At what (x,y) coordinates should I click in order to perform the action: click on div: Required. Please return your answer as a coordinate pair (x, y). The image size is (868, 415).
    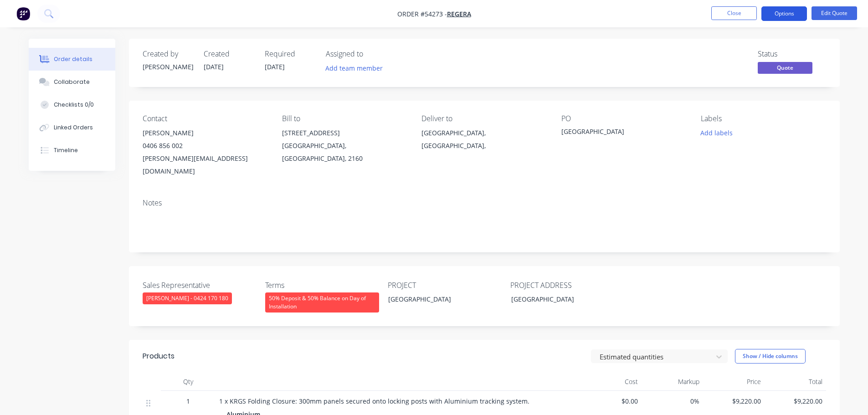
    Looking at the image, I should click on (290, 54).